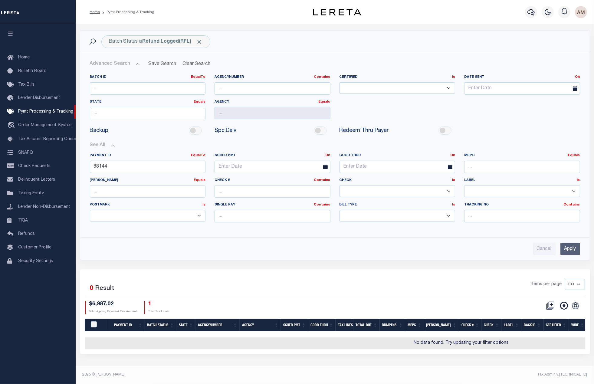 This screenshot has width=594, height=384. Describe the element at coordinates (105, 289) in the screenshot. I see `label: Result` at that location.